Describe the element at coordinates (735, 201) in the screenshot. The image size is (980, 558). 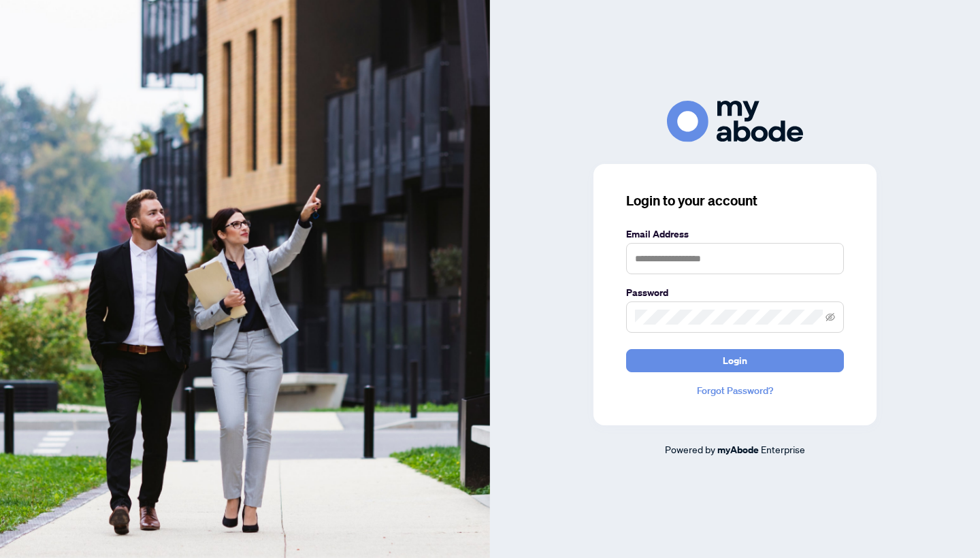
I see `h3: Login to your account` at that location.